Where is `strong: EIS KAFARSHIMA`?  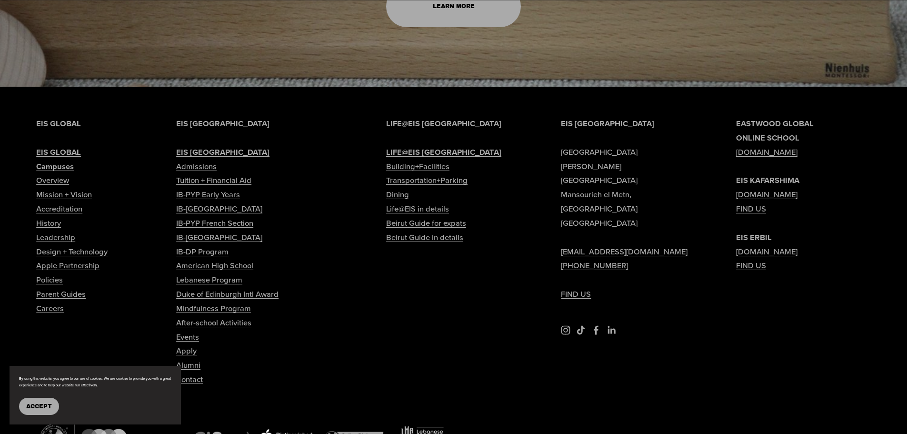
strong: EIS KAFARSHIMA is located at coordinates (768, 180).